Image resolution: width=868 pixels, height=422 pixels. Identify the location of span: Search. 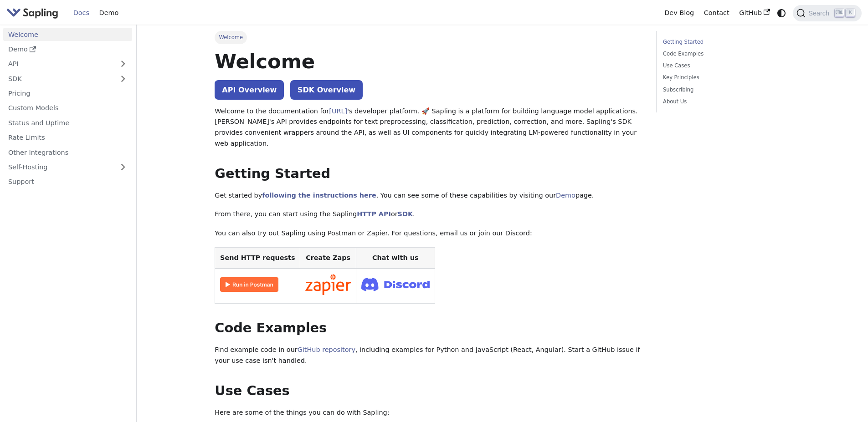
(820, 14).